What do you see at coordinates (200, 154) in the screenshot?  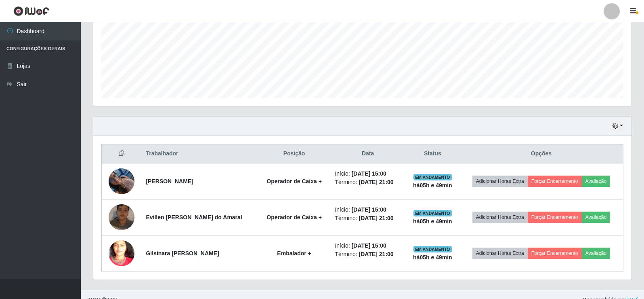 I see `th: Trabalhador` at bounding box center [200, 154].